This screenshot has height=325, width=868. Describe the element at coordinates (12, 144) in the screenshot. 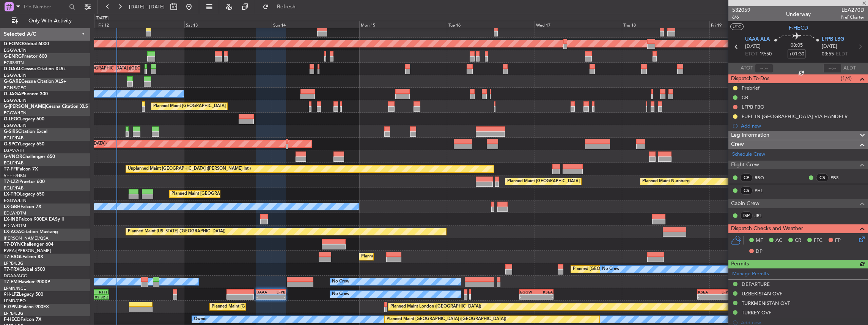

I see `span: G-SPCY` at that location.